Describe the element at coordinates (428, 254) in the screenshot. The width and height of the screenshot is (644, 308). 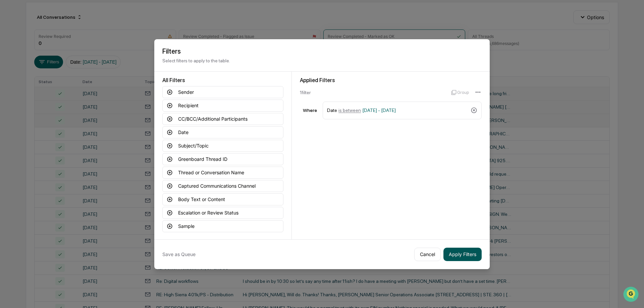
I see `button: Cancel` at that location.